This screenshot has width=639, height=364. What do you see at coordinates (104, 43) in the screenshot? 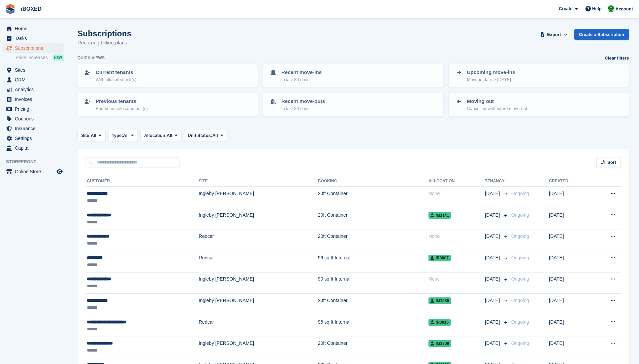
I see `p: Recurring billing plans` at bounding box center [104, 43].